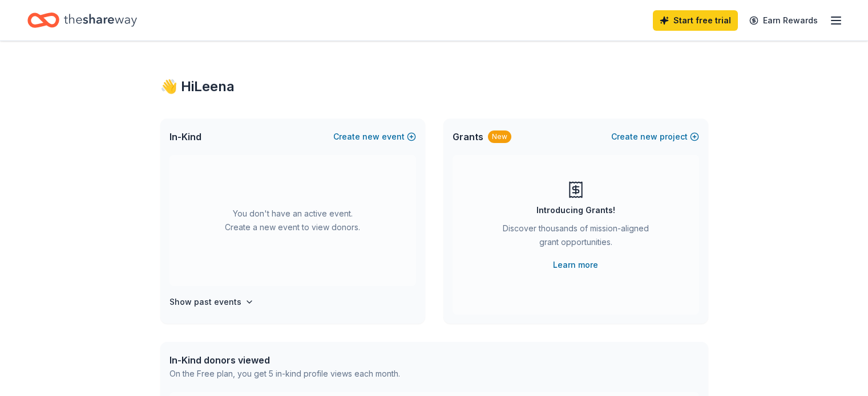  What do you see at coordinates (284, 360) in the screenshot?
I see `div: In-Kind donors viewed` at bounding box center [284, 360].